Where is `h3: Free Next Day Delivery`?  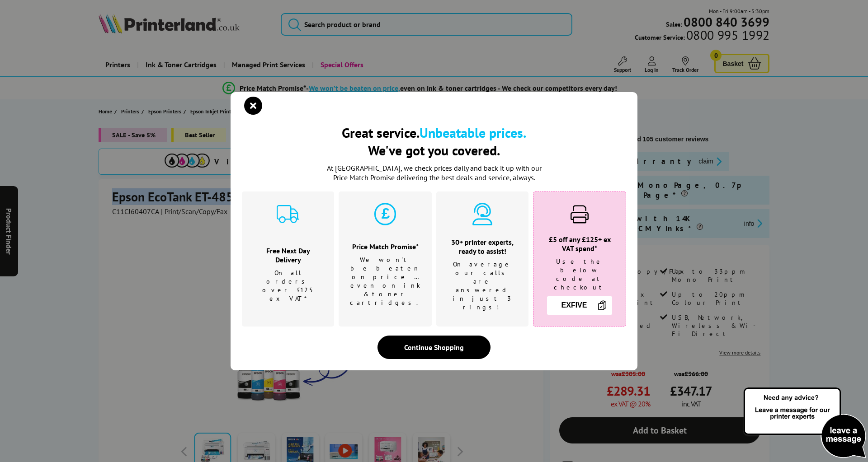
h3: Free Next Day Delivery is located at coordinates (288, 256).